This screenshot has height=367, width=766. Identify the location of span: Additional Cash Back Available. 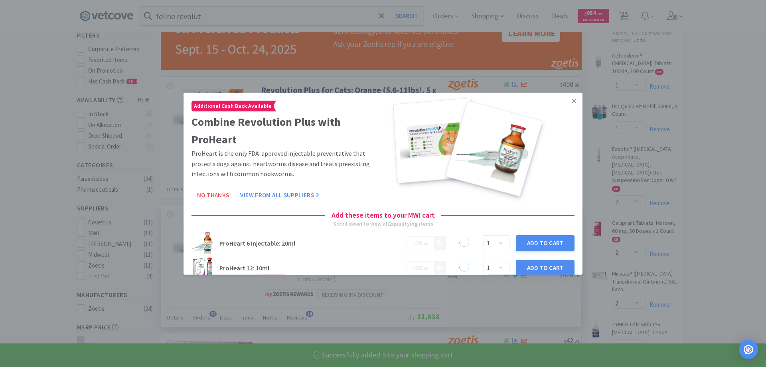
(233, 105).